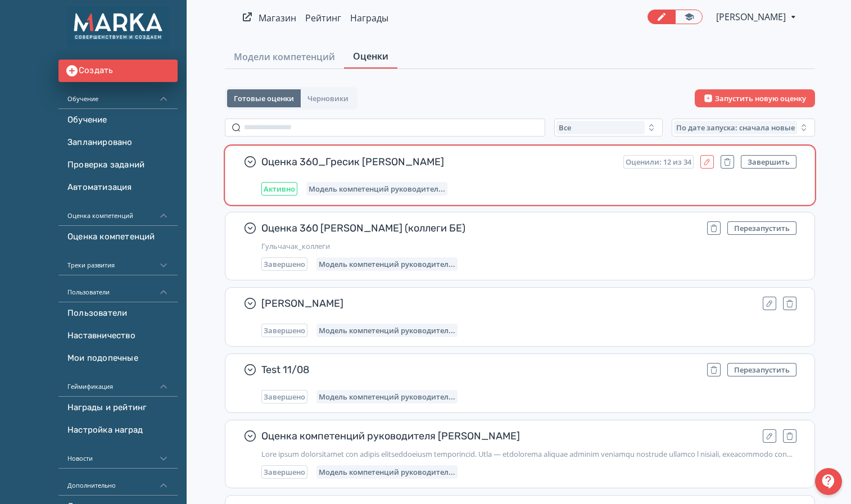 The width and height of the screenshot is (851, 504). I want to click on span: Сергей Рогожин, so click(752, 17).